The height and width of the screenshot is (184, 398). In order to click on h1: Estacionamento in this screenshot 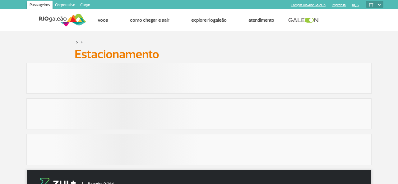, I will do `click(199, 54)`.